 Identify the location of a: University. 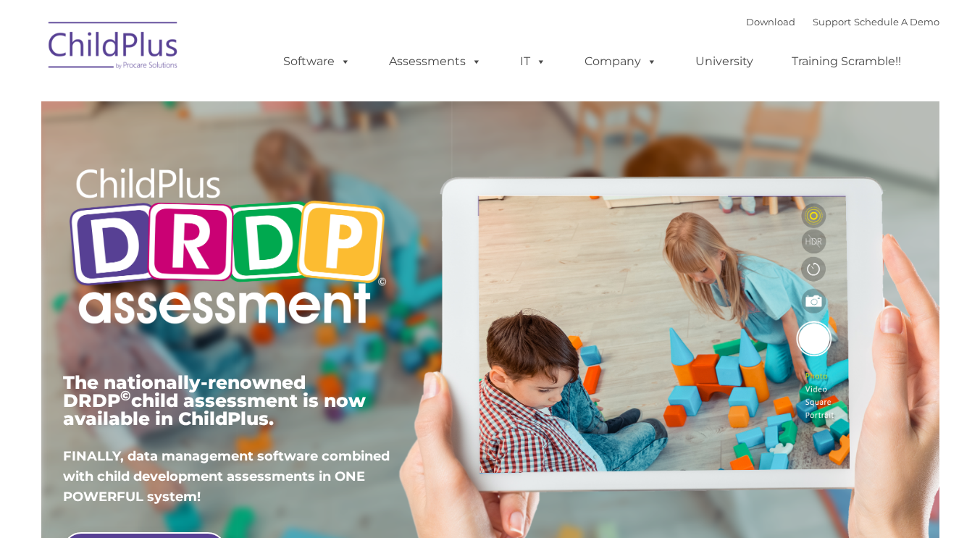
(724, 61).